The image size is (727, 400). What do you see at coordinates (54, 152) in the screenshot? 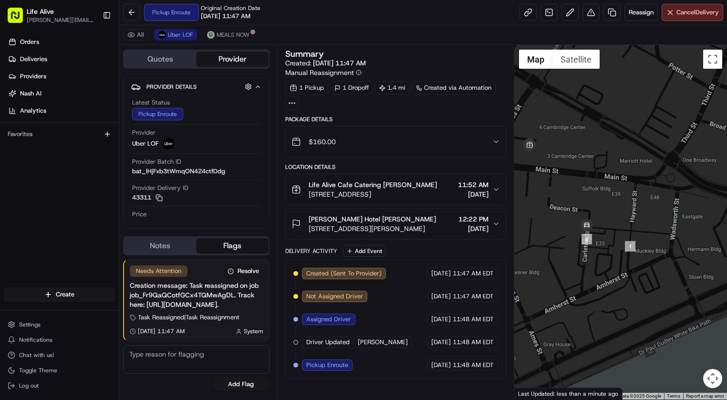
I see `span: Klarizel Pensader` at bounding box center [54, 152].